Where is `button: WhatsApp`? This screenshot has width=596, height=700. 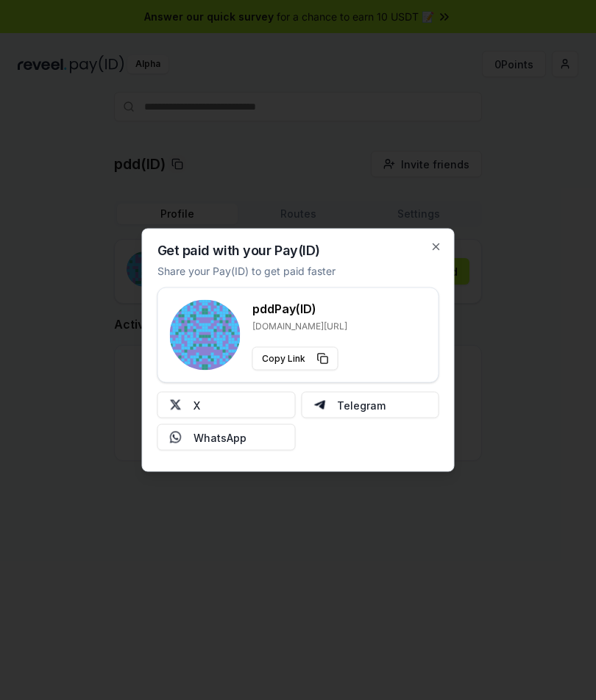
button: WhatsApp is located at coordinates (226, 437).